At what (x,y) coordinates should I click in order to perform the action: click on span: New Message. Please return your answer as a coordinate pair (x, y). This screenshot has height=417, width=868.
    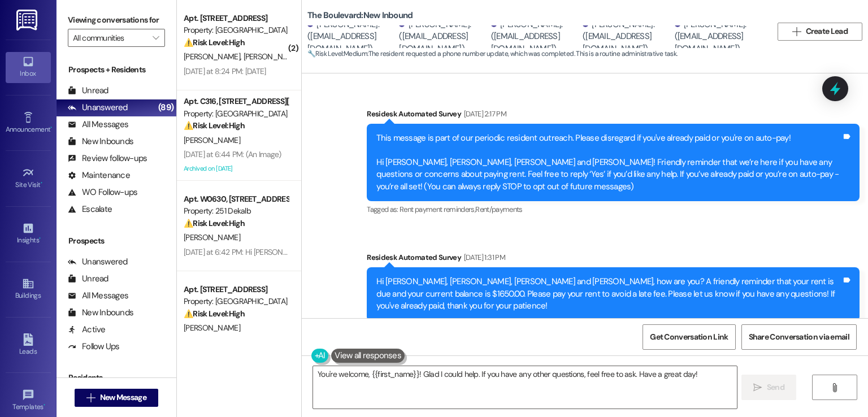
    Looking at the image, I should click on (123, 398).